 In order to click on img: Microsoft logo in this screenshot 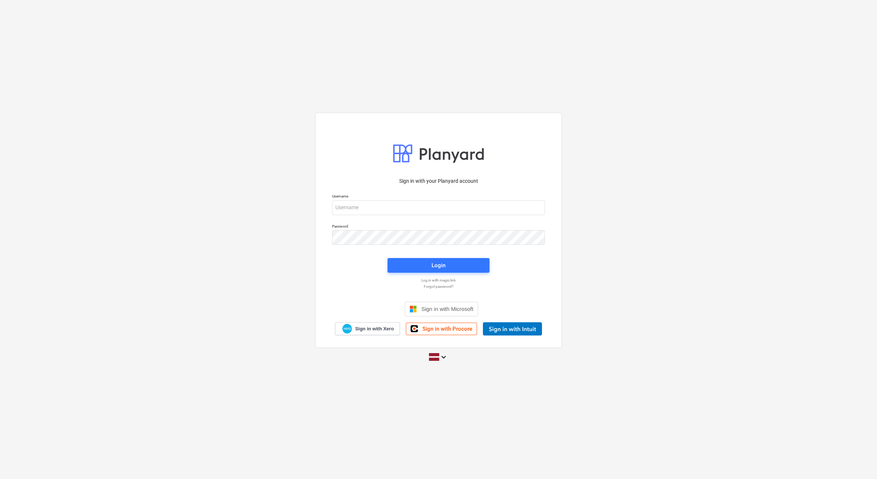, I will do `click(413, 309)`.